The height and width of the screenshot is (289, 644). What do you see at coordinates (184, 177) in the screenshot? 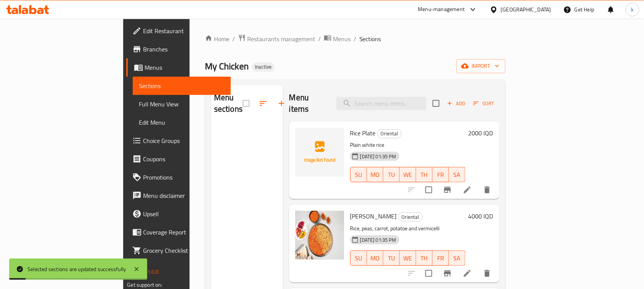
I see `span: Promotions` at bounding box center [184, 177].